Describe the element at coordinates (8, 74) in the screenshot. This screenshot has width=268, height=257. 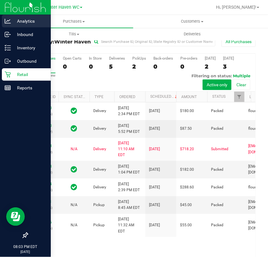
I see `inline-svg: Retail` at that location.